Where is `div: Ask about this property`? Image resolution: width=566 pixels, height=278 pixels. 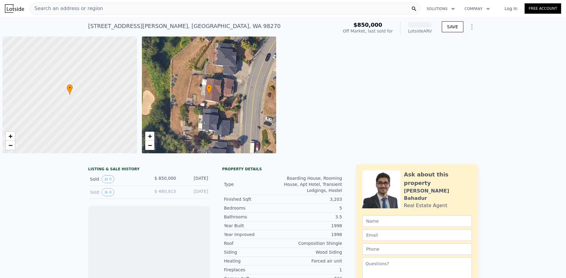 div: Ask about this property is located at coordinates (438, 179).